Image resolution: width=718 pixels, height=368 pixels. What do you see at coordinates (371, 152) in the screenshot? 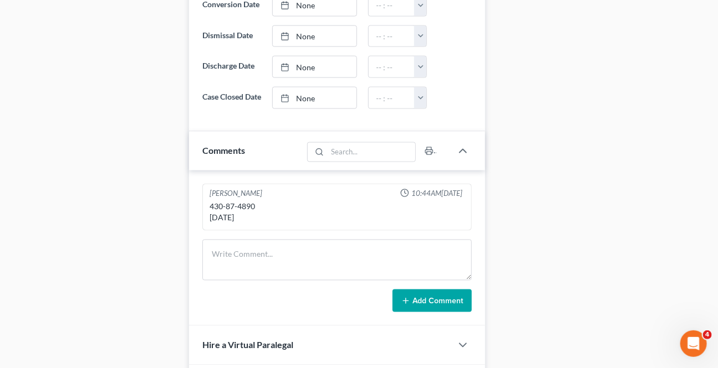
I see `input: Search...` at bounding box center [371, 152].